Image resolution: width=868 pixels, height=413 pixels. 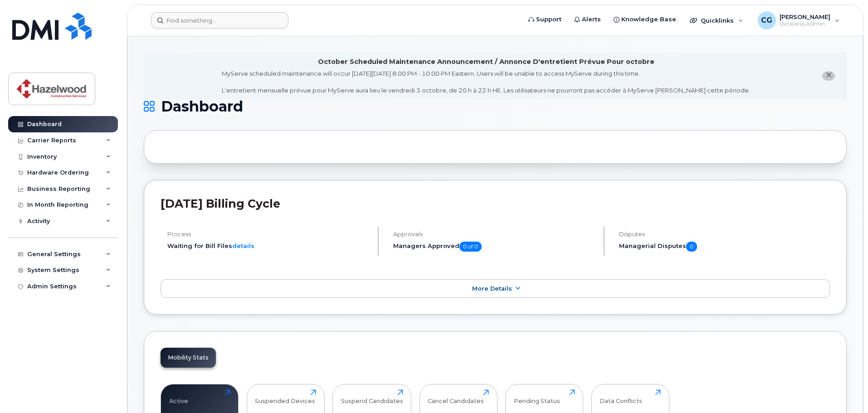 I want to click on span: More Details, so click(x=492, y=289).